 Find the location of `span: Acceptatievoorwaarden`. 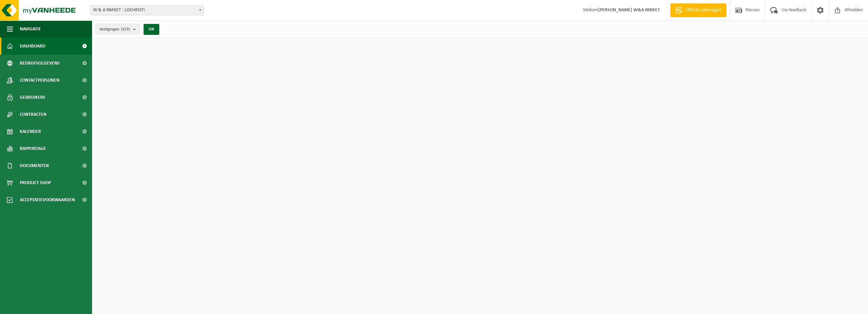

span: Acceptatievoorwaarden is located at coordinates (48, 200).